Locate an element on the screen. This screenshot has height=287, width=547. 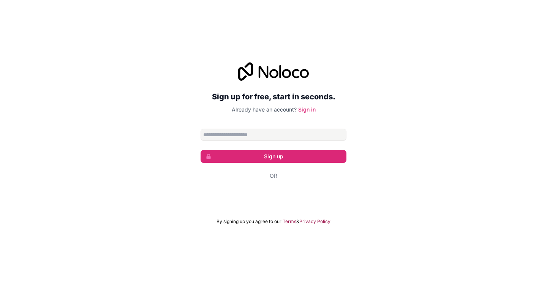
a: Terms is located at coordinates (290, 221).